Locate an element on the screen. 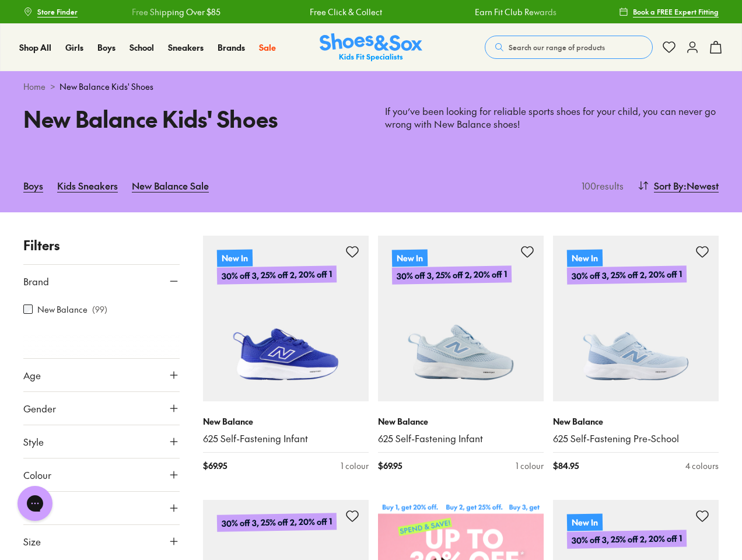 The width and height of the screenshot is (742, 560). p: 100 results is located at coordinates (601, 186).